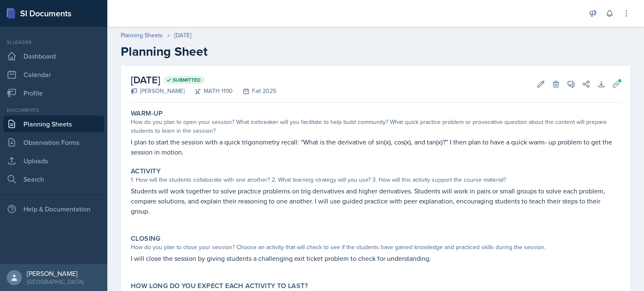  Describe the element at coordinates (255, 91) in the screenshot. I see `div: Fall 2025` at that location.